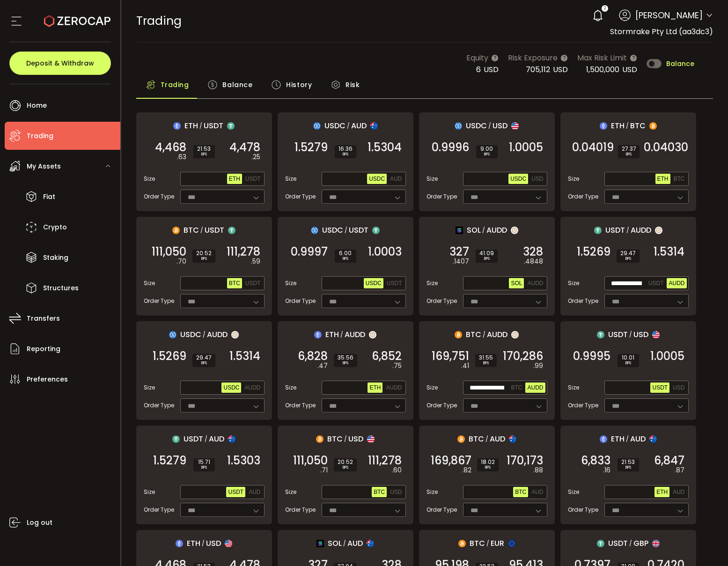 This screenshot has height=566, width=728. Describe the element at coordinates (170, 461) in the screenshot. I see `span: 1.5279` at that location.